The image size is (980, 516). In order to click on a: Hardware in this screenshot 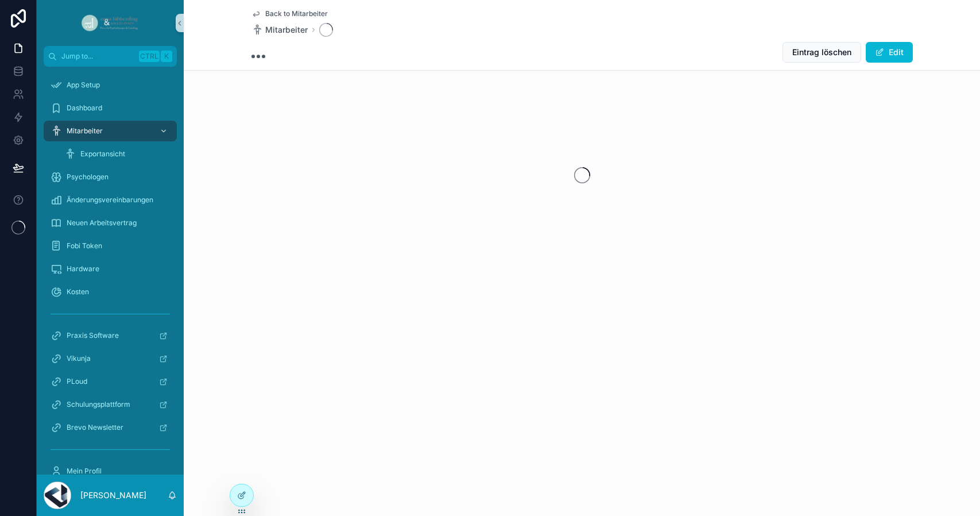, I will do `click(110, 269)`.